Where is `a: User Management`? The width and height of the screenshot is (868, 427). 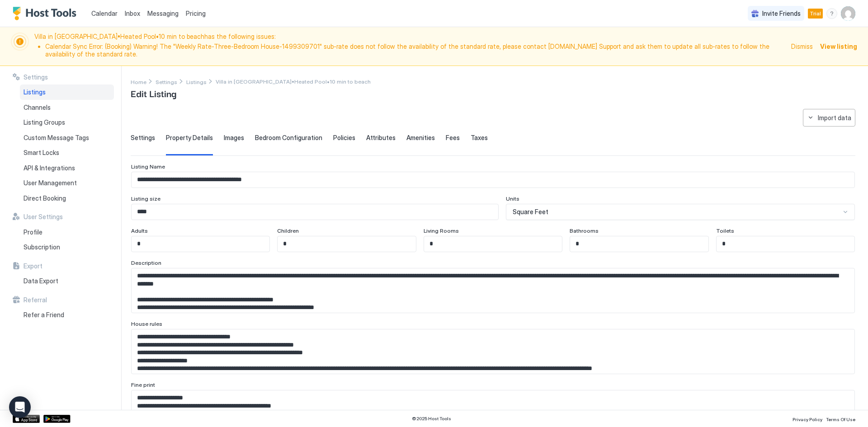
a: User Management is located at coordinates (67, 183).